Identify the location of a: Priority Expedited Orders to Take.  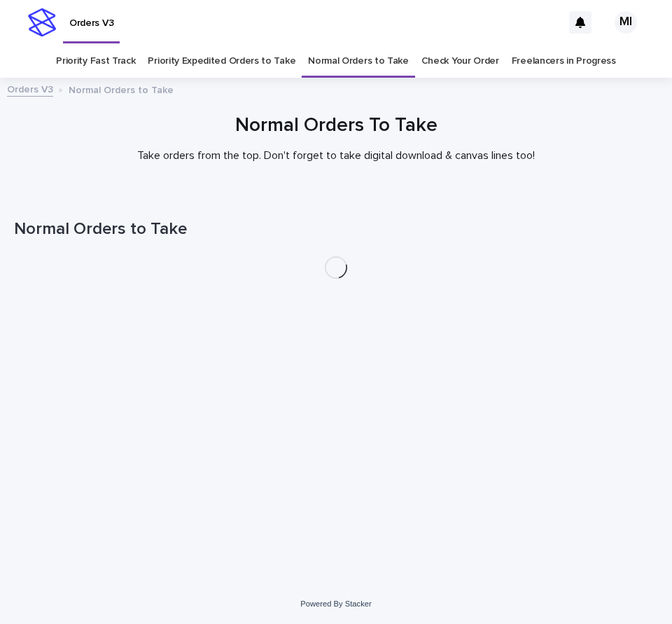
(221, 61).